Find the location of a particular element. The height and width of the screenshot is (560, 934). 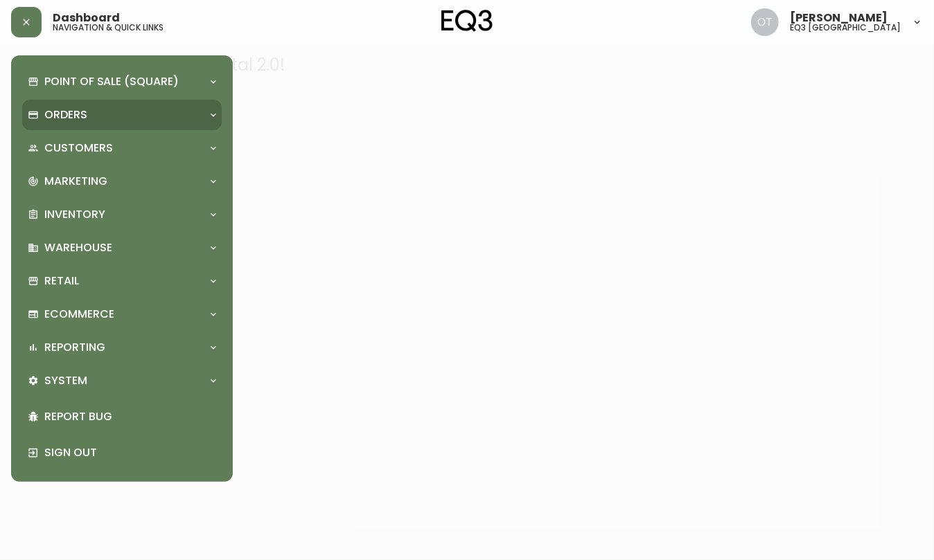

p: Warehouse is located at coordinates (79, 248).